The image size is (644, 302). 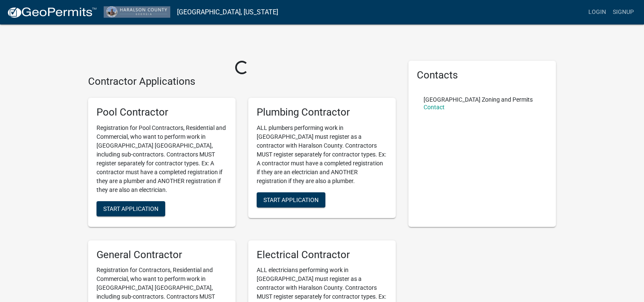 I want to click on h4: Contractor Applications, so click(x=242, y=81).